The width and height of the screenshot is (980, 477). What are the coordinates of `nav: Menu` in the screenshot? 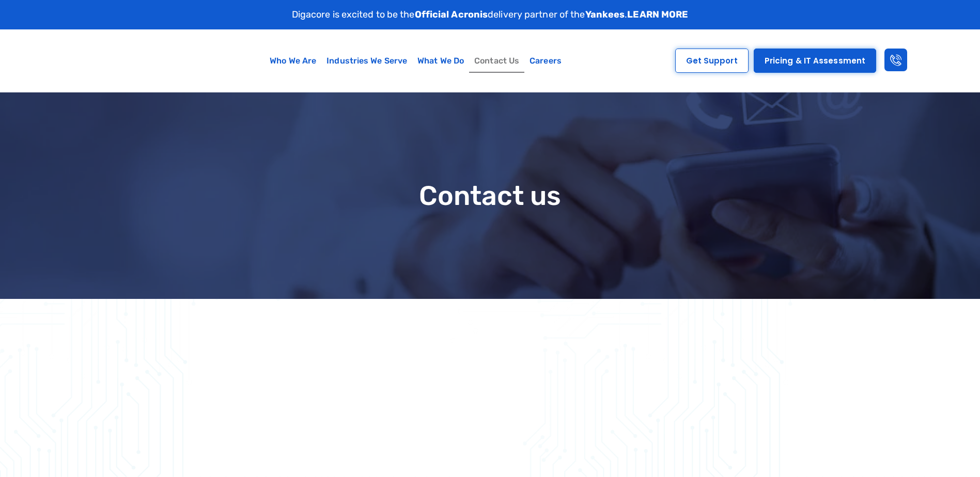 It's located at (415, 61).